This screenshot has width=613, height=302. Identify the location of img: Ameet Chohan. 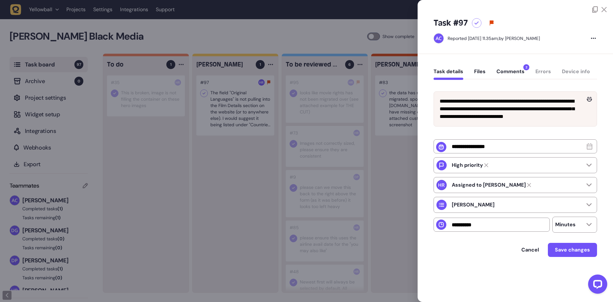
(439, 38).